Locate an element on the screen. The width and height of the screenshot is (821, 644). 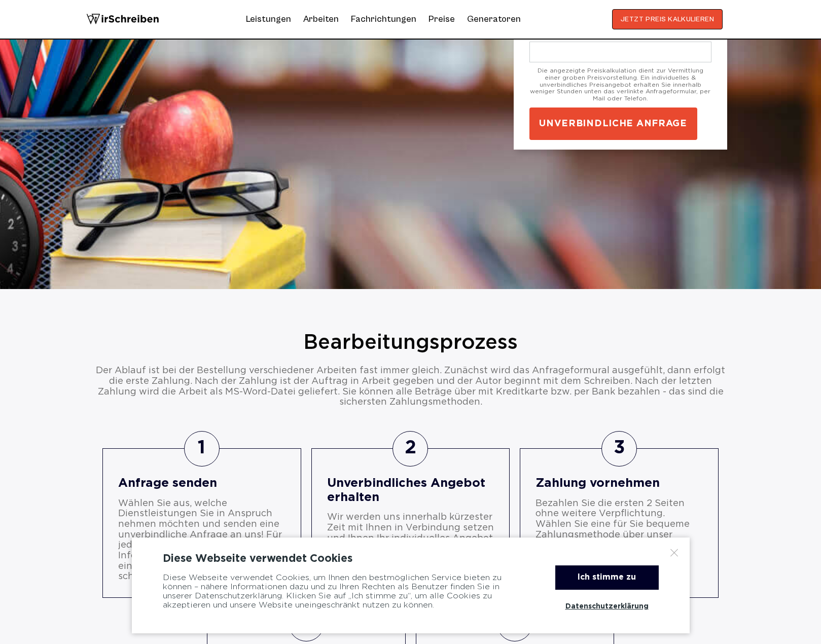
div: Wir werden uns innerhalb kürzester Zeit mit Ihnen in Verbindung setzen und Ihnen Ihr individuelle... is located at coordinates (411, 544).